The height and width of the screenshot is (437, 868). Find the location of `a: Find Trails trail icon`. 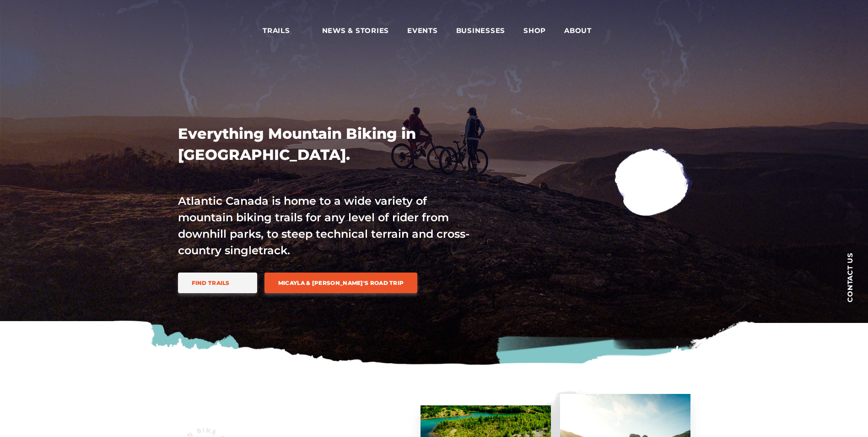

a: Find Trails trail icon is located at coordinates (217, 282).